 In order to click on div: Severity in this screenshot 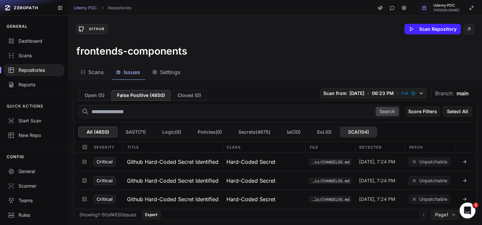, I will do `click(106, 147)`.